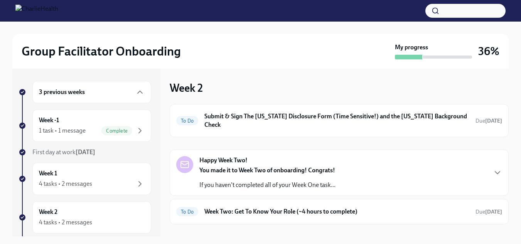 This screenshot has width=521, height=244. What do you see at coordinates (85, 126) in the screenshot?
I see `a: Week -11 task • 1 messageComplete` at bounding box center [85, 126].